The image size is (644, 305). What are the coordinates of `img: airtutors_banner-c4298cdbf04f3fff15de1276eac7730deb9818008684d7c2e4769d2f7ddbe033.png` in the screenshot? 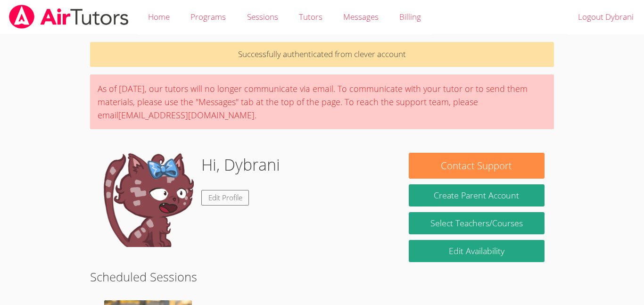 It's located at (69, 17).